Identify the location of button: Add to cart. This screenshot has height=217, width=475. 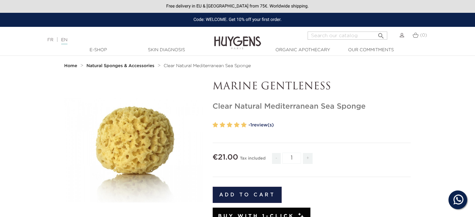
(247, 195).